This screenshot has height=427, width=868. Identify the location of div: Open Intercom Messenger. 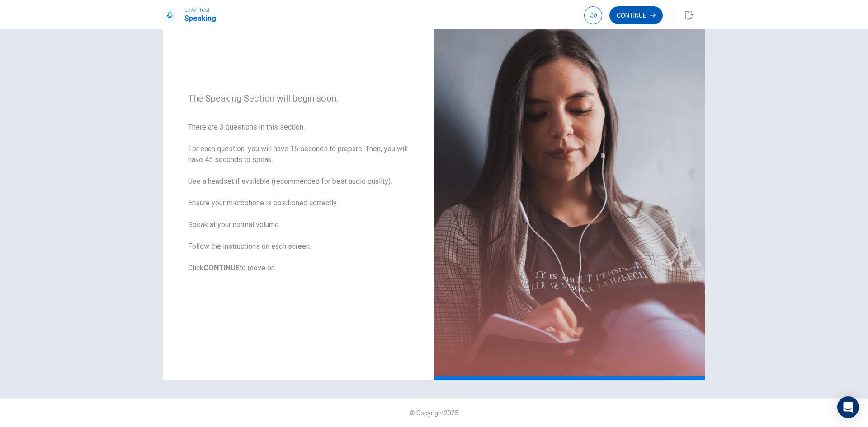
(848, 408).